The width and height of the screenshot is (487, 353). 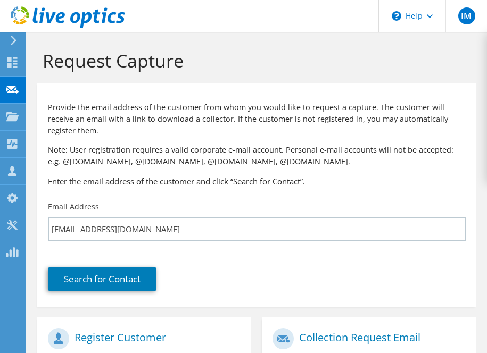 I want to click on a: Search for Contact, so click(x=102, y=279).